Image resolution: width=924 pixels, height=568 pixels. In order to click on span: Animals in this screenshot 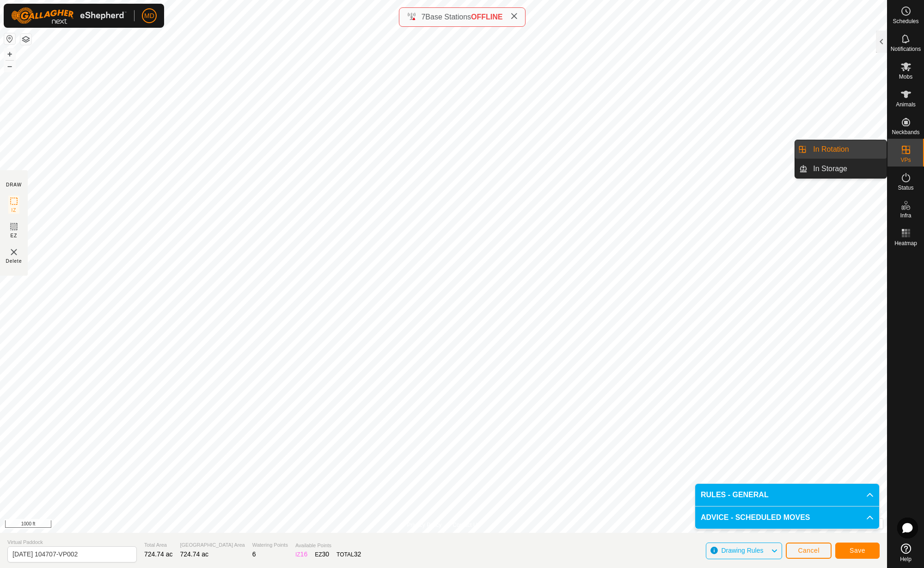, I will do `click(906, 105)`.